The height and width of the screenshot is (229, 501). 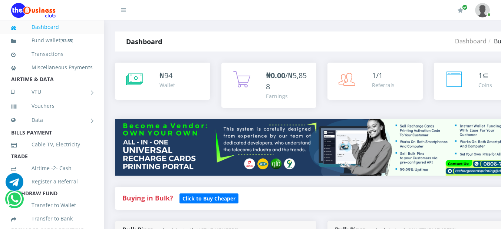 What do you see at coordinates (148, 198) in the screenshot?
I see `strong: Buying in Bulk?` at bounding box center [148, 198].